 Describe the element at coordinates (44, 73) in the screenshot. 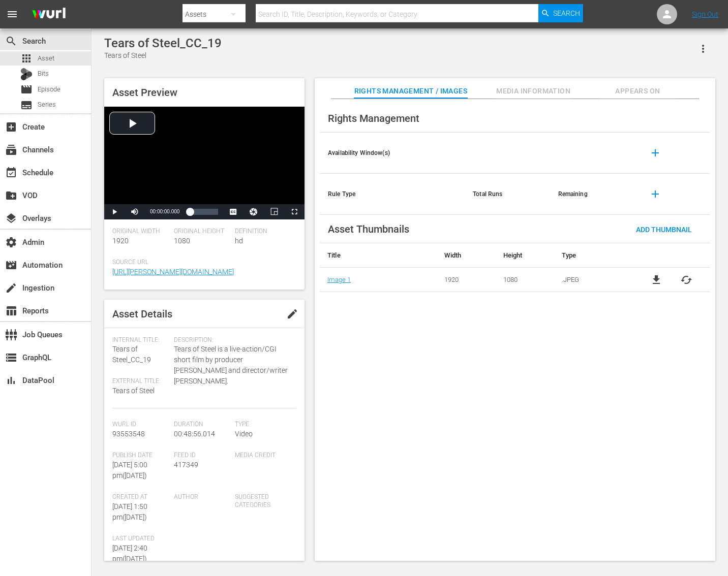

I see `span: Bits` at that location.